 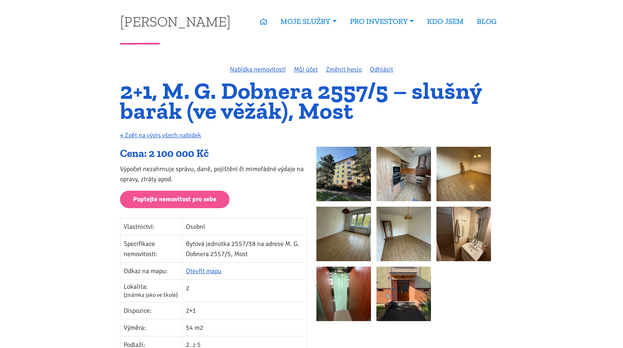 I want to click on a: Můj účet, so click(x=306, y=69).